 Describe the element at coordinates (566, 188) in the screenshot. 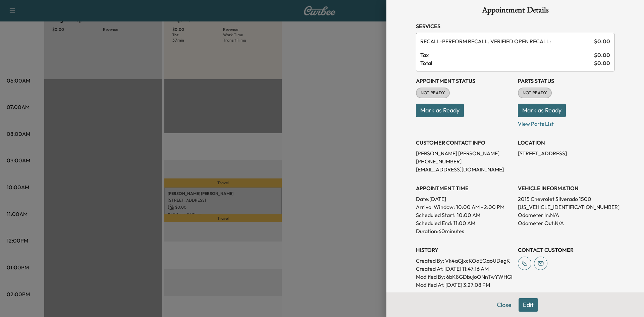

I see `h3: VEHICLE INFORMATION` at that location.